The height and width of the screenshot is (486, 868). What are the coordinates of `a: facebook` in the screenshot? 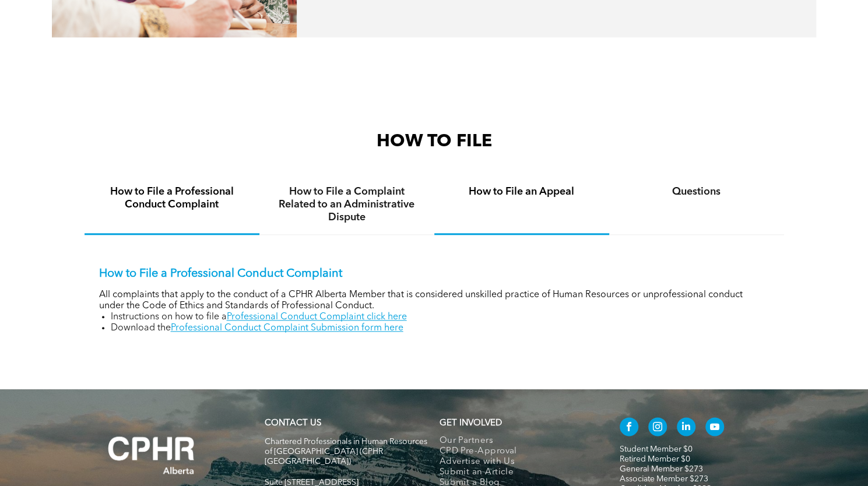 It's located at (629, 428).